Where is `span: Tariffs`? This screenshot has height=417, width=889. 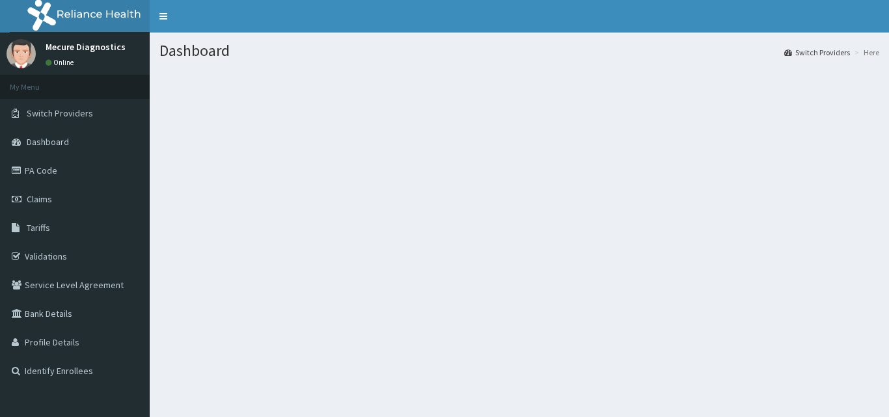 span: Tariffs is located at coordinates (38, 228).